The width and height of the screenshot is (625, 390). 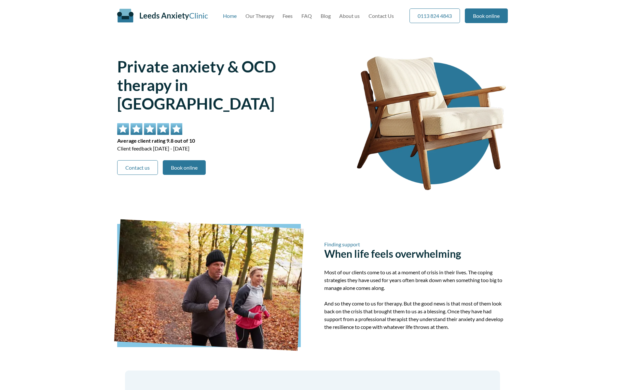 What do you see at coordinates (164, 15) in the screenshot?
I see `span: Leeds Anxiety` at bounding box center [164, 15].